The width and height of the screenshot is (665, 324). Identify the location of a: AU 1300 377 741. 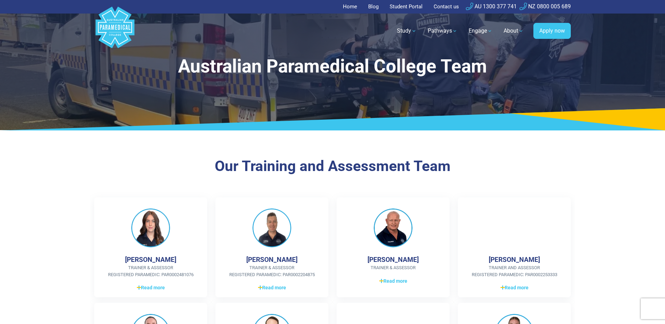
(491, 6).